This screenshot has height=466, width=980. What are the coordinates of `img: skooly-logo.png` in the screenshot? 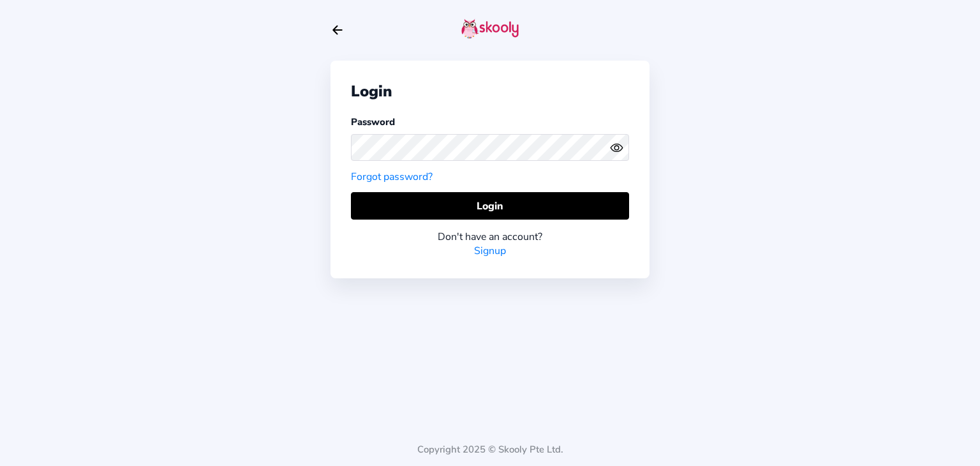 It's located at (490, 29).